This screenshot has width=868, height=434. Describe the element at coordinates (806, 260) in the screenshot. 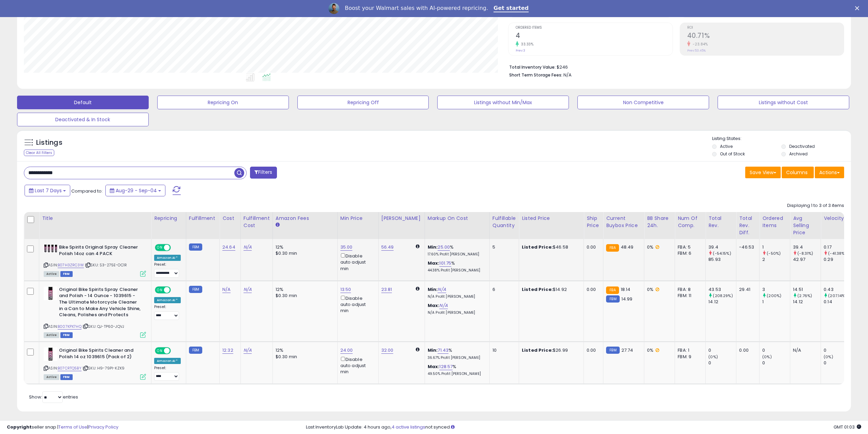

I see `div: 42.97` at that location.